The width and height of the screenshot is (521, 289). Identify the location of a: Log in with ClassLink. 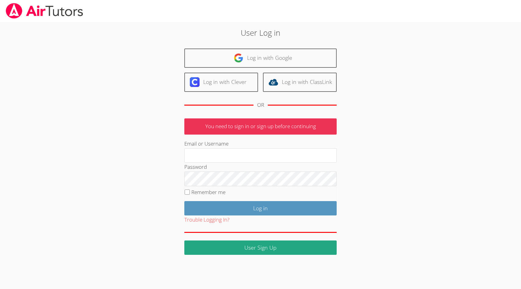
(300, 82).